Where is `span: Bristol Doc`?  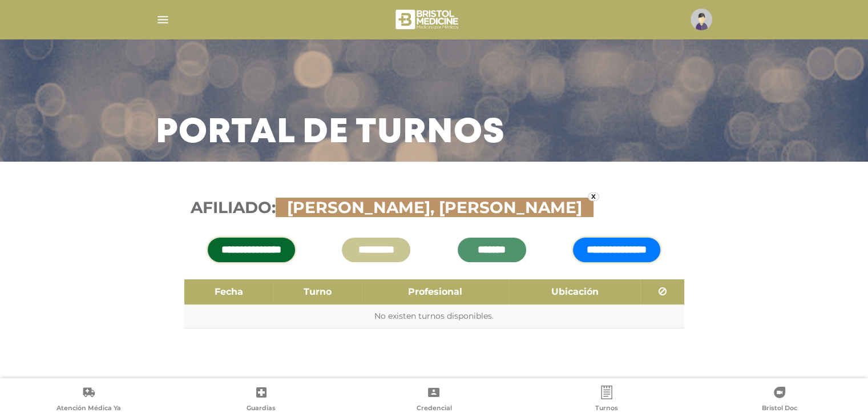 span: Bristol Doc is located at coordinates (780, 409).